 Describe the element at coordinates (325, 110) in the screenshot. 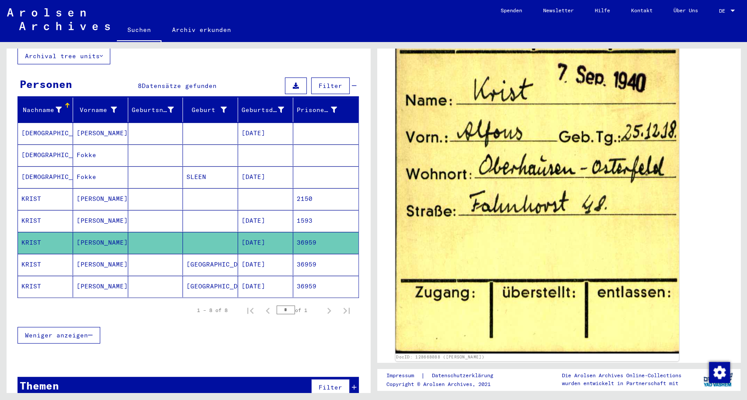

I see `mat-header-cell: Prisoner #` at that location.